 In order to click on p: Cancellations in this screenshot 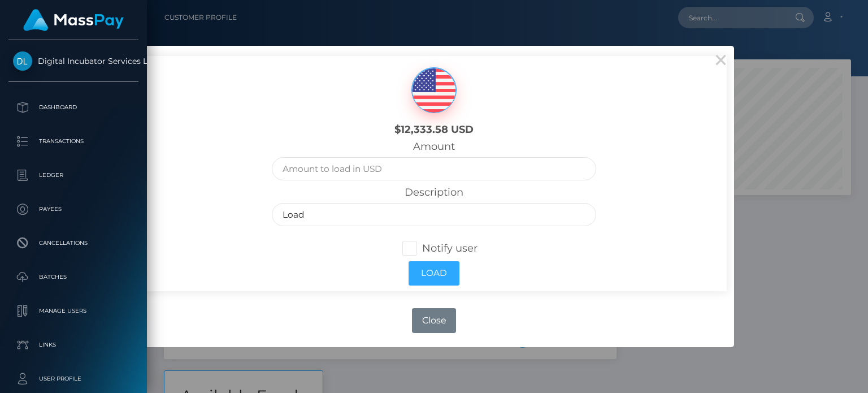, I will do `click(74, 243)`.